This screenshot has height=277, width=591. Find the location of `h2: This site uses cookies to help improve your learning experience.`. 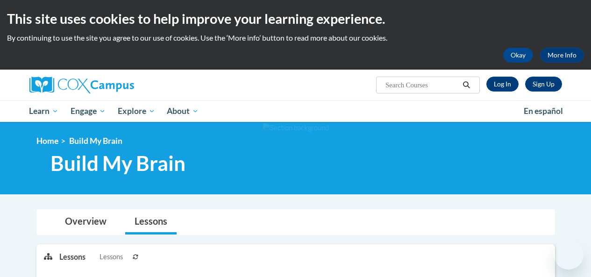

h2: This site uses cookies to help improve your learning experience. is located at coordinates (295, 19).